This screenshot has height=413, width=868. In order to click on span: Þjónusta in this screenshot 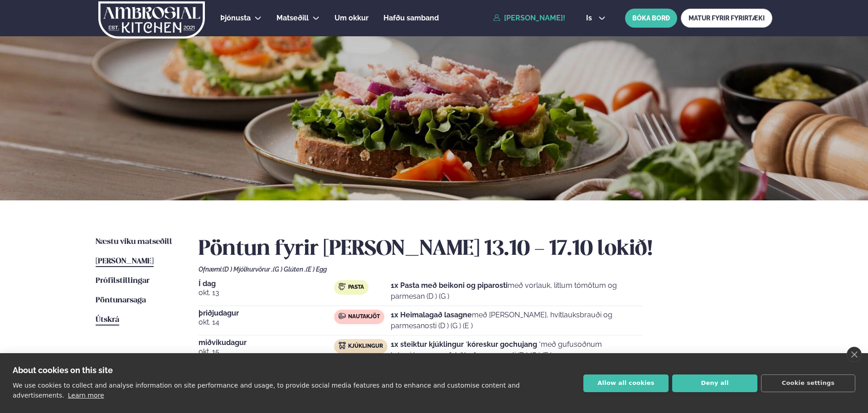, I will do `click(235, 17)`.